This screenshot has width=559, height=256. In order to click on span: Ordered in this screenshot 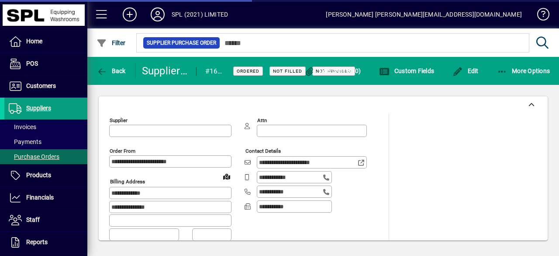, I will do `click(248, 71)`.